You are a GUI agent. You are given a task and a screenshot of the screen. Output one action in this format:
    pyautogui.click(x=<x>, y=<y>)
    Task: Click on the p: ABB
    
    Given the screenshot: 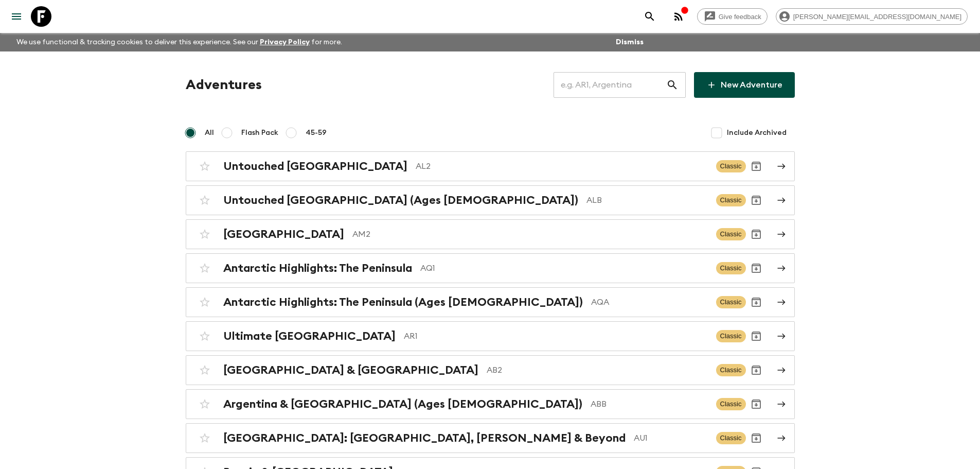 What is the action you would take?
    pyautogui.click(x=649, y=404)
    